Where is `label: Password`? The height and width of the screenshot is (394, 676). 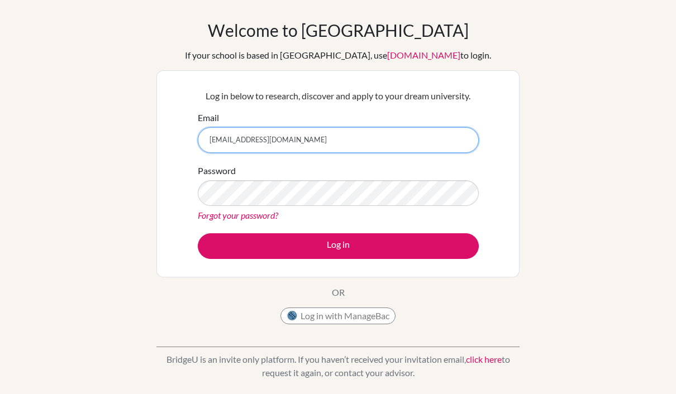 label: Password is located at coordinates (217, 171).